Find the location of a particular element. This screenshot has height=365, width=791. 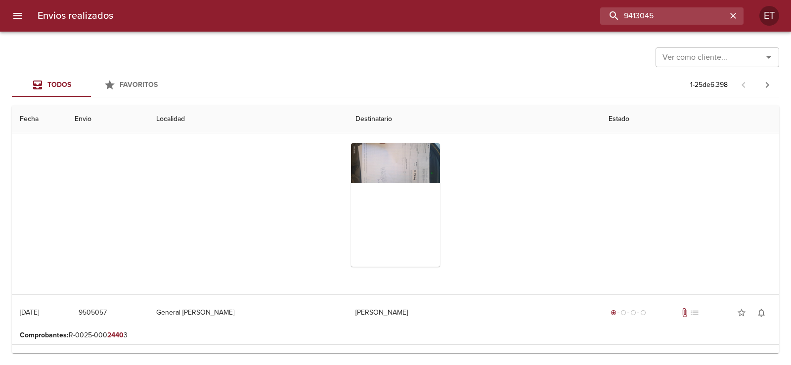

button: Abrir is located at coordinates (769, 57).